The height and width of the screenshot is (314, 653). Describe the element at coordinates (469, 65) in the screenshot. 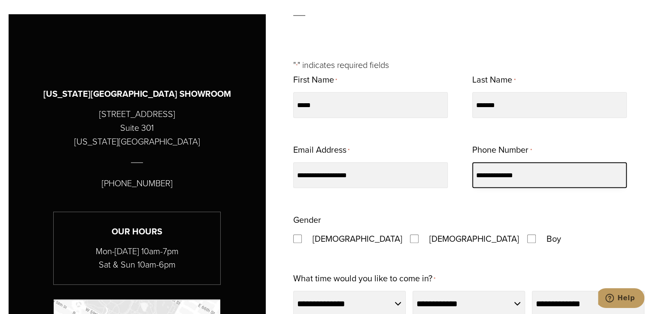

I see `p: " " indicates required fields` at that location.